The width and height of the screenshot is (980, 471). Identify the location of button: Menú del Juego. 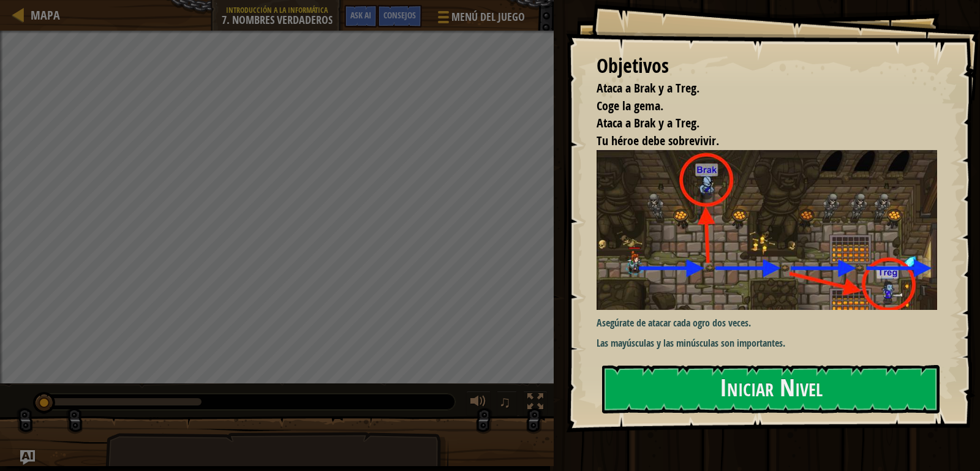
(480, 19).